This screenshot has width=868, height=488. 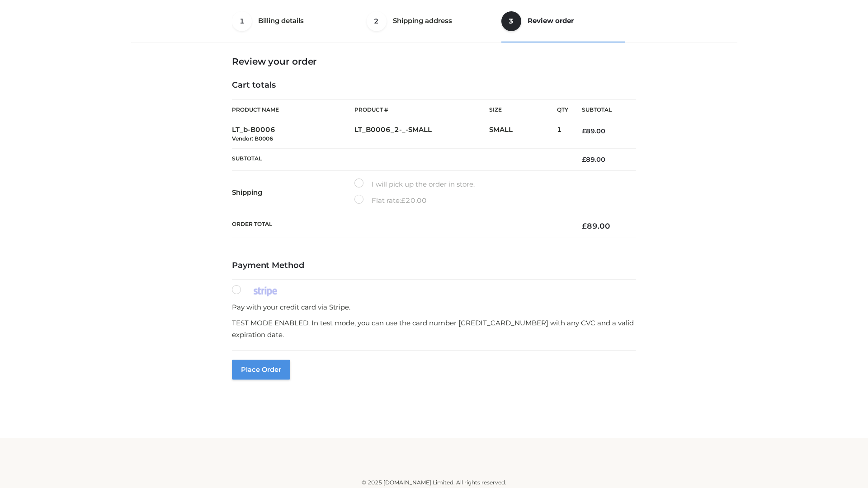 I want to click on th: Qty, so click(x=562, y=110).